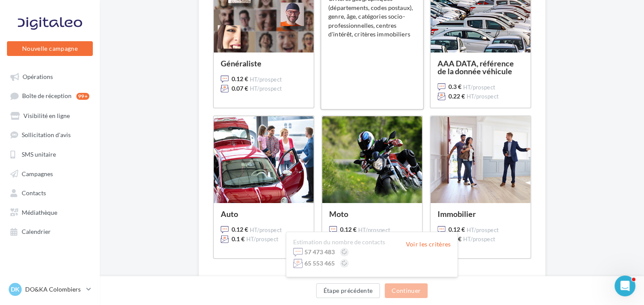 Image resolution: width=644 pixels, height=305 pixels. I want to click on a: Campagnes, so click(50, 173).